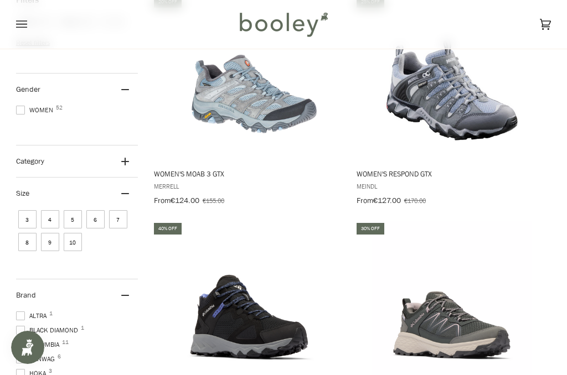  Describe the element at coordinates (73, 242) in the screenshot. I see `span: Size: 10` at that location.